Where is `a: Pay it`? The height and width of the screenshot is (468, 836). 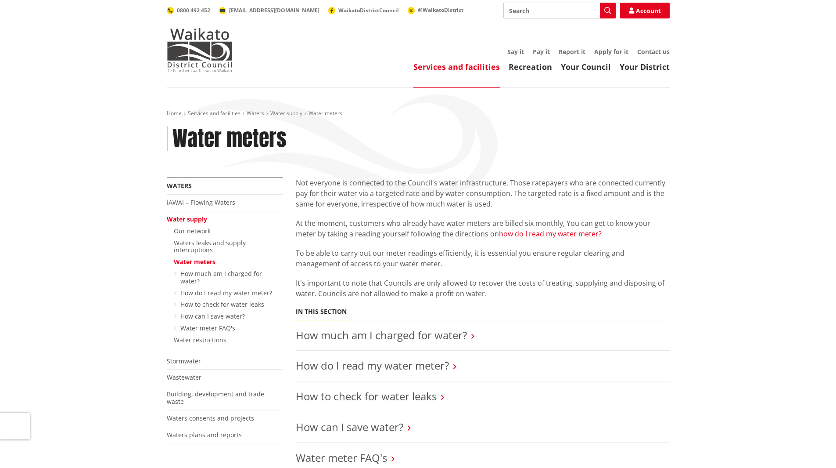
a: Pay it is located at coordinates (541, 51).